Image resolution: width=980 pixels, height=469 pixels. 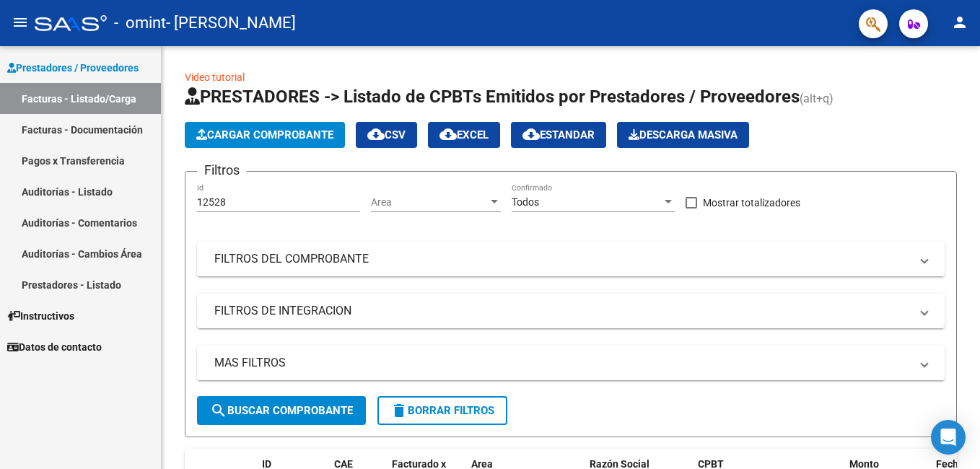 What do you see at coordinates (265, 135) in the screenshot?
I see `button: Cargar Comprobante` at bounding box center [265, 135].